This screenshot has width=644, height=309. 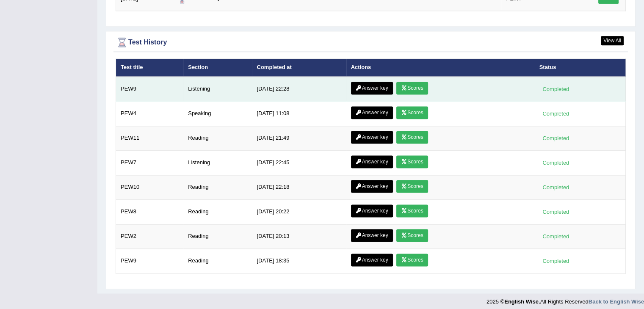 What do you see at coordinates (370, 42) in the screenshot?
I see `div: Test History` at bounding box center [370, 42].